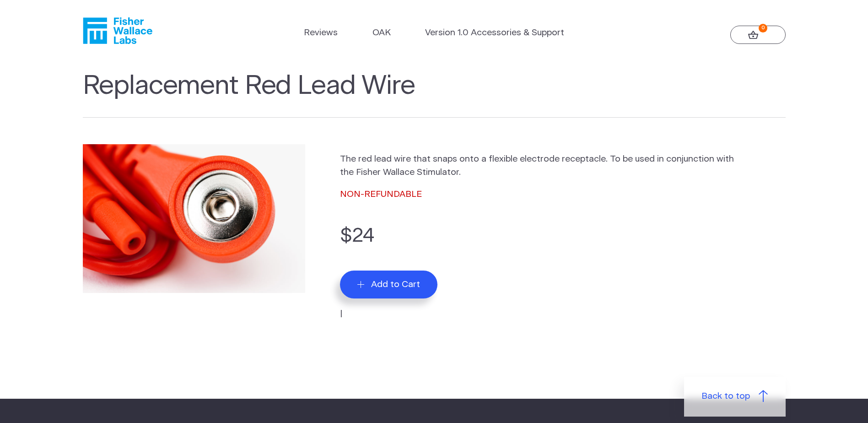  I want to click on img: Replacement Red Lead Wire, so click(194, 219).